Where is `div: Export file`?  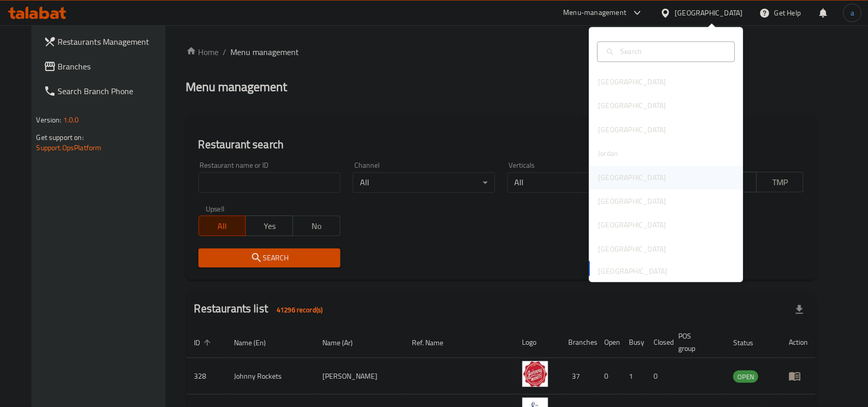 div: Export file is located at coordinates (800, 310).